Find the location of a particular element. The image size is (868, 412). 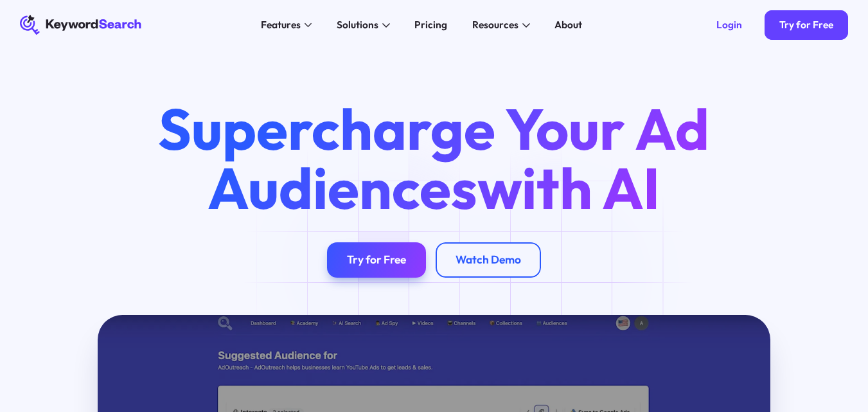

span: with AI is located at coordinates (568, 188).